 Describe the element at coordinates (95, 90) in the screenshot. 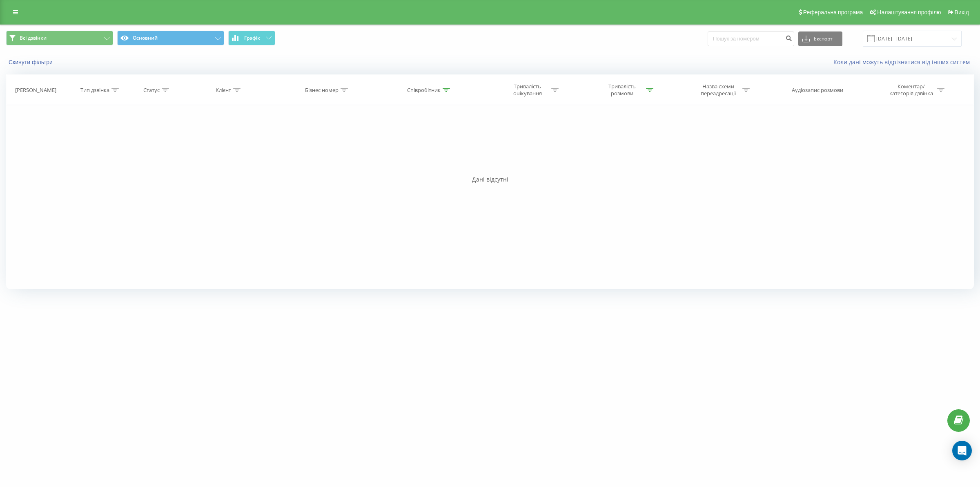

I see `div: Тип дзвінка` at that location.